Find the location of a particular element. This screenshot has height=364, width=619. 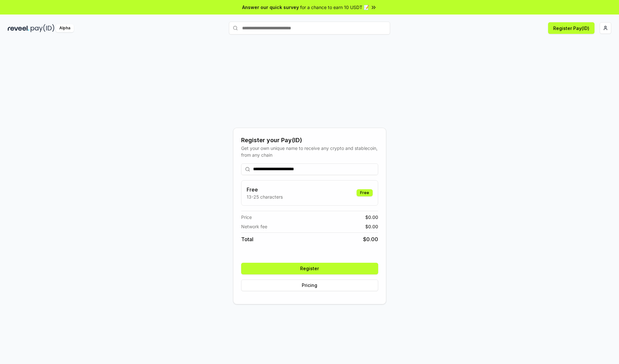

div: Get your own unique name to receive any crypto and stablecoin, from any chain is located at coordinates (310, 151).